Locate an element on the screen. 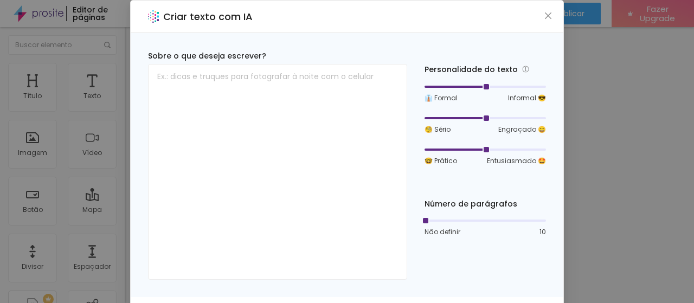 The width and height of the screenshot is (694, 303). div: Mapa is located at coordinates (92, 210).